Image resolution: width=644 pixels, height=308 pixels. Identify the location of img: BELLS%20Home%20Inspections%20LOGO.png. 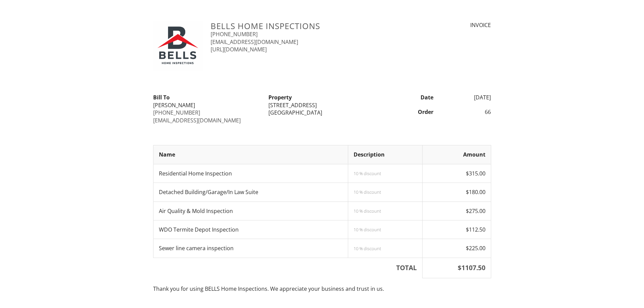
(178, 46).